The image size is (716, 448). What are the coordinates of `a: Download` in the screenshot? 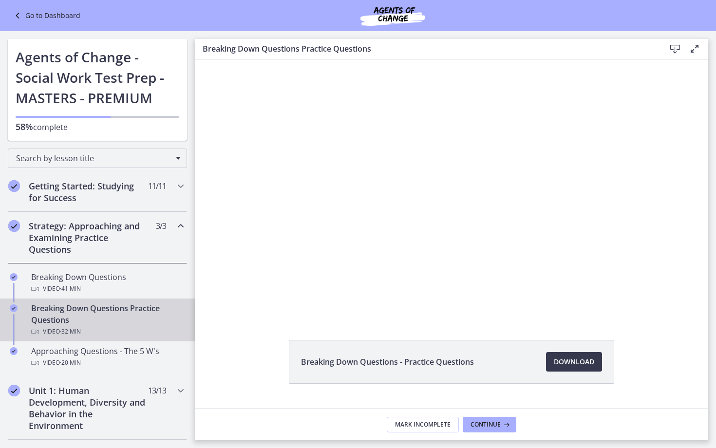 It's located at (574, 362).